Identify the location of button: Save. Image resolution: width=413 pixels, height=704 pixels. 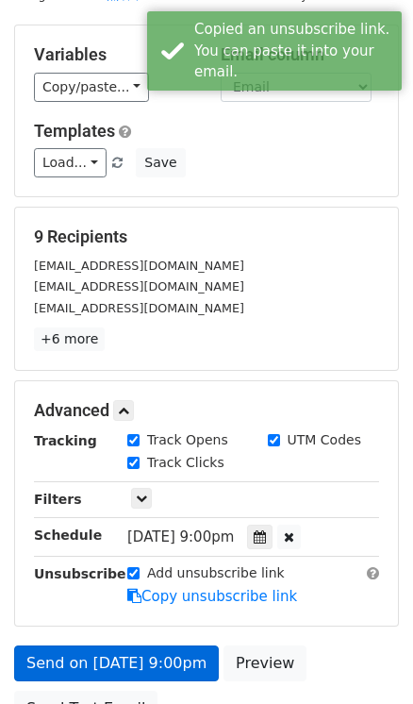
(160, 162).